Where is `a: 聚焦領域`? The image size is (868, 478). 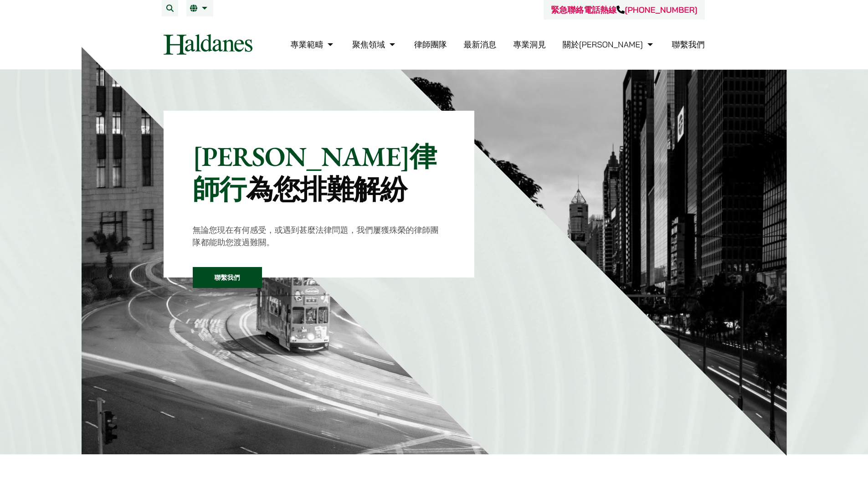
a: 聚焦領域 is located at coordinates (374, 44).